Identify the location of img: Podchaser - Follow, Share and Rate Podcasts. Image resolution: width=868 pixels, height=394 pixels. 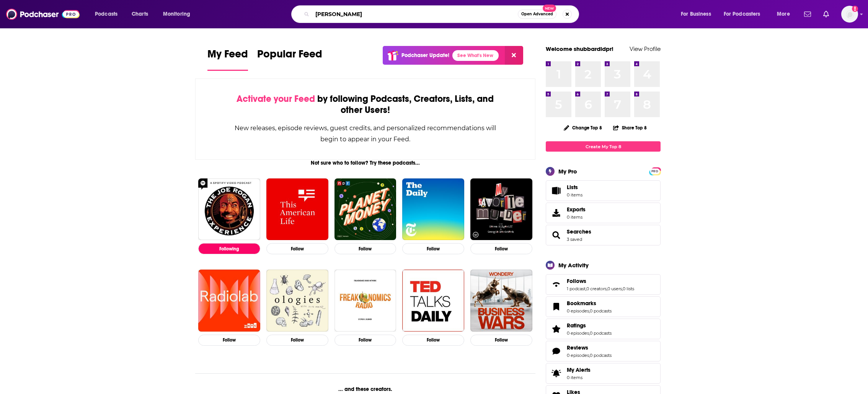
(43, 14).